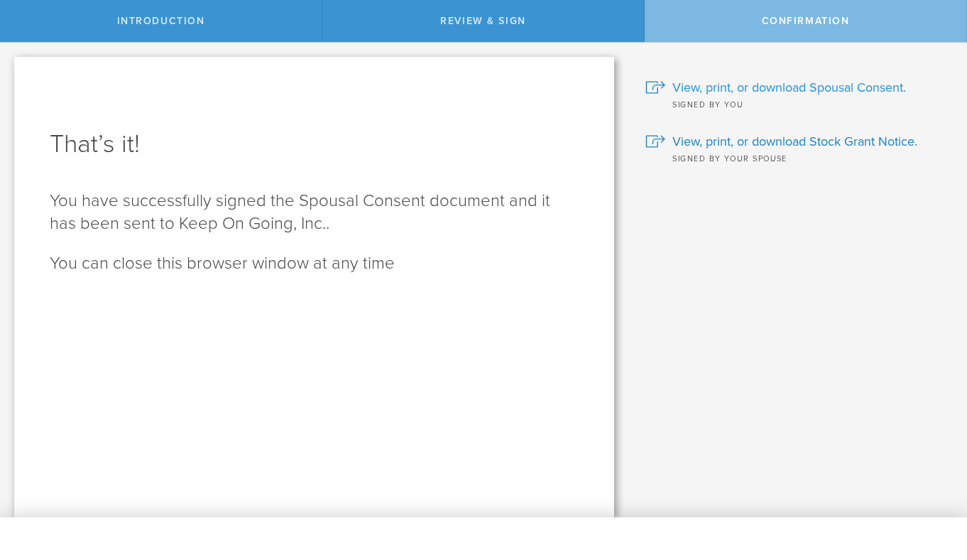 Image resolution: width=967 pixels, height=560 pixels. What do you see at coordinates (314, 144) in the screenshot?
I see `h1: That’s it!` at bounding box center [314, 144].